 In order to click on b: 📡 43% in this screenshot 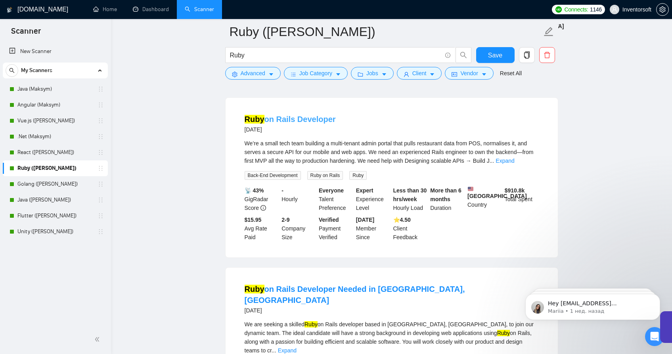, I will do `click(254, 191)`.